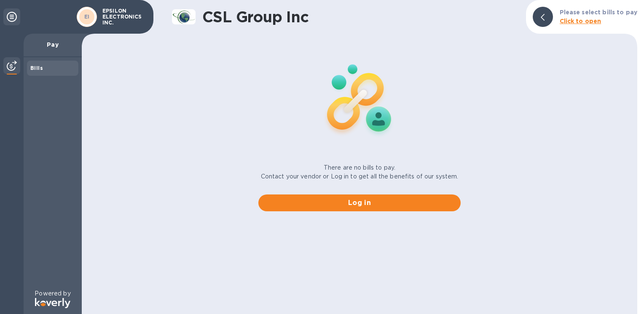 This screenshot has height=314, width=644. I want to click on b: Bills, so click(36, 68).